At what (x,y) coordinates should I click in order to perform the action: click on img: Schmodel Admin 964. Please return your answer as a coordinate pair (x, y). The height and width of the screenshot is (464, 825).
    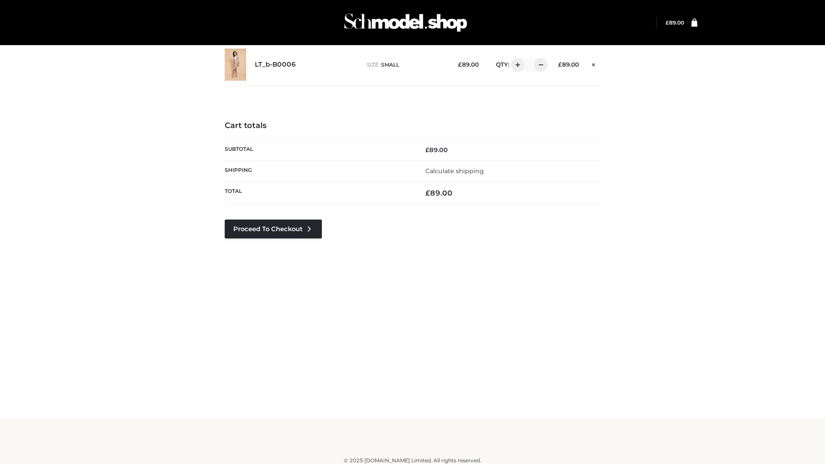
    Looking at the image, I should click on (405, 22).